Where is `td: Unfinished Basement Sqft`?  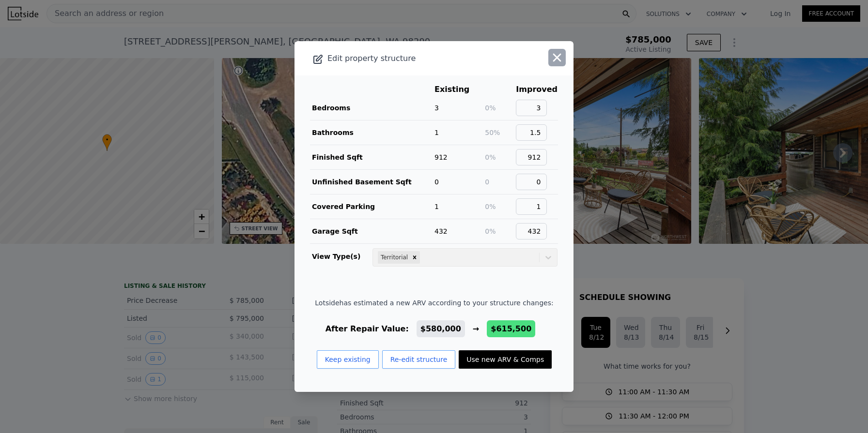
td: Unfinished Basement Sqft is located at coordinates (372, 182).